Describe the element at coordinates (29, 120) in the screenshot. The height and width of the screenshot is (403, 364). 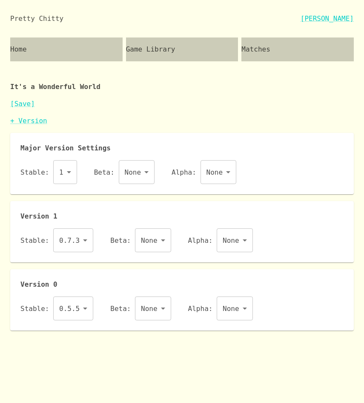
I see `a: + Version` at that location.